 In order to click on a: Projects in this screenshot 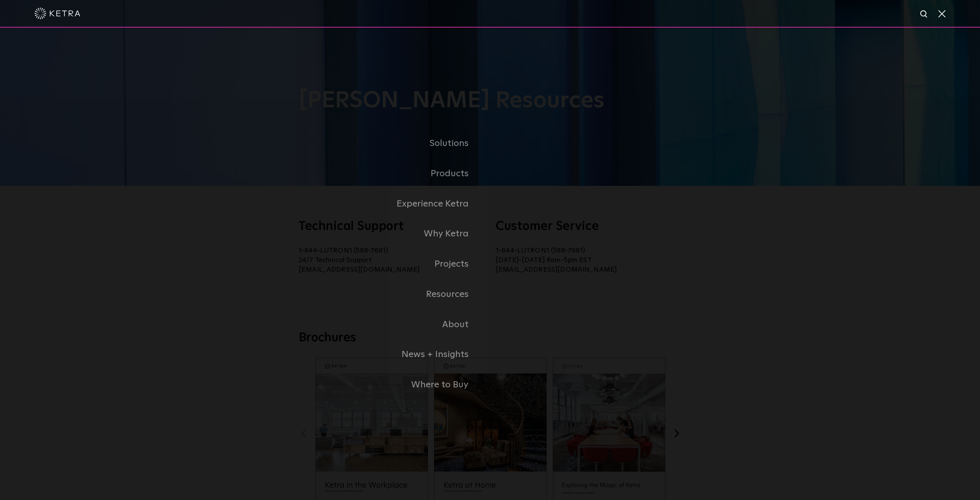, I will do `click(362, 264)`.